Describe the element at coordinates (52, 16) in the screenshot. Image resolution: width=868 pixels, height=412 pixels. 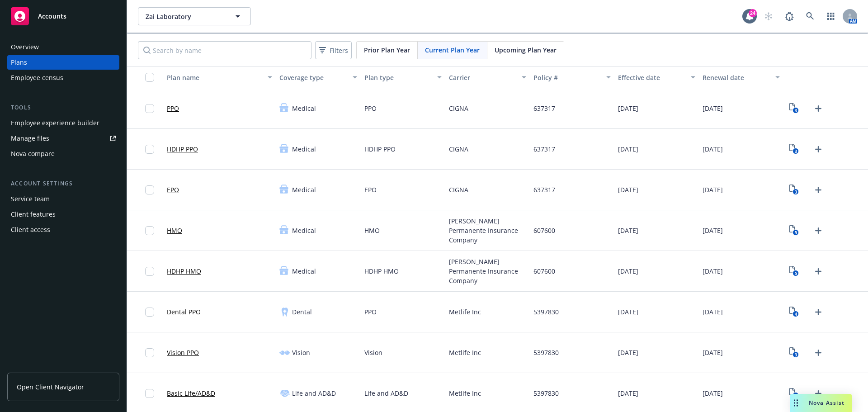
I see `span: Accounts` at that location.